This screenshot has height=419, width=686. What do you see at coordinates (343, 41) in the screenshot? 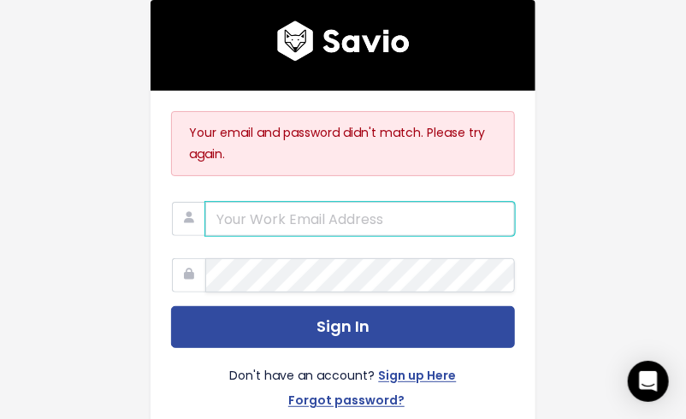
I see `img: logo600x187.a314fd40982d.png` at bounding box center [343, 41].